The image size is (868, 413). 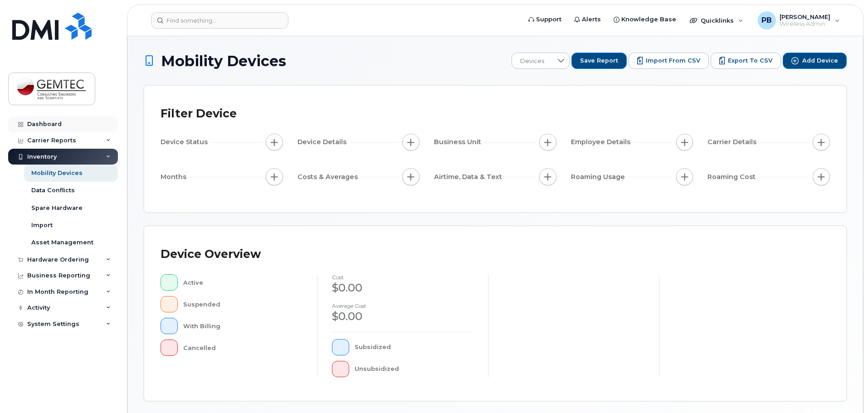 I want to click on div: Unsubsidized, so click(x=414, y=369).